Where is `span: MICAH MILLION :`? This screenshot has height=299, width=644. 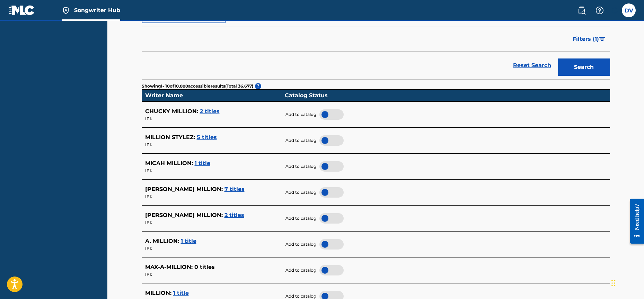
span: MICAH MILLION : is located at coordinates (169, 163).